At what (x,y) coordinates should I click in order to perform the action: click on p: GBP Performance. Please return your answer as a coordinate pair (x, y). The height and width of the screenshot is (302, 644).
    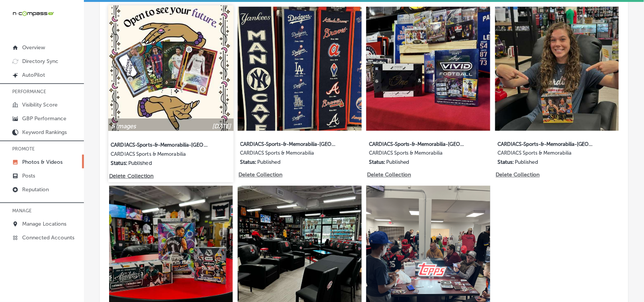
    Looking at the image, I should click on (44, 119).